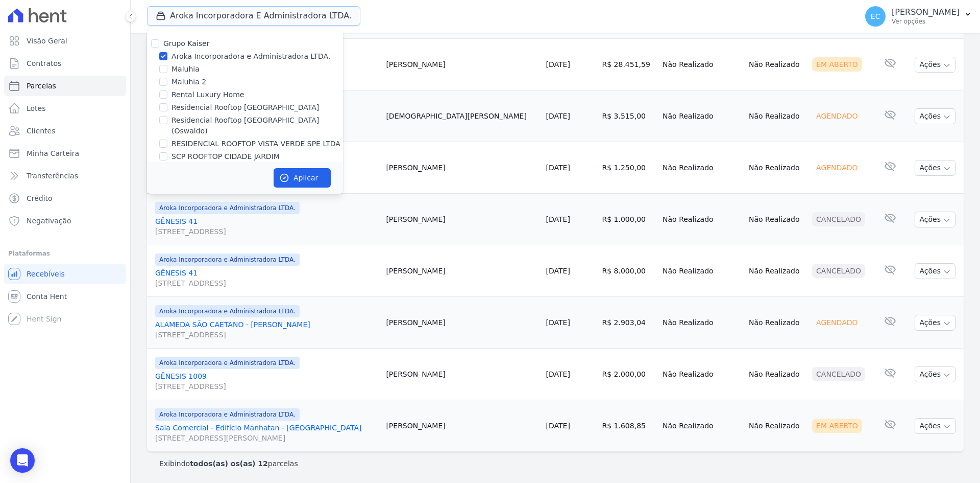 This screenshot has width=980, height=483. Describe the element at coordinates (65, 153) in the screenshot. I see `a: Minha Carteira` at that location.